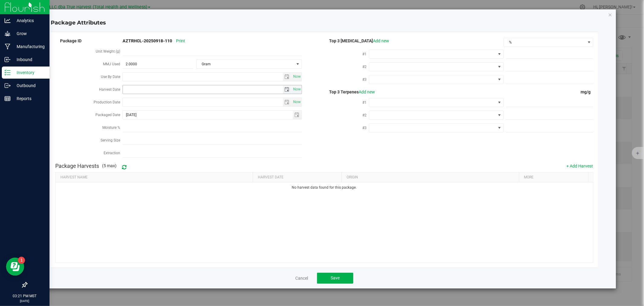  Describe the element at coordinates (29, 34) in the screenshot. I see `p: Grow` at that location.